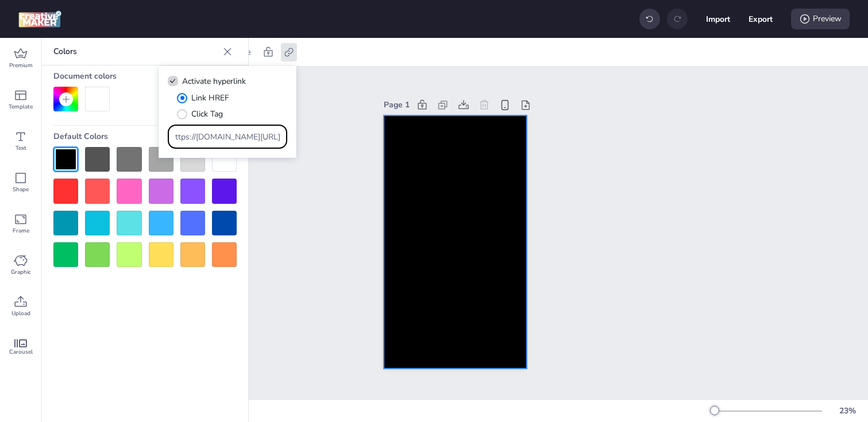  What do you see at coordinates (21, 189) in the screenshot?
I see `span: Shape` at bounding box center [21, 189].